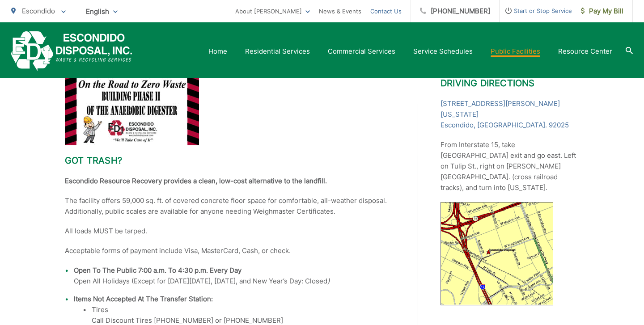 This screenshot has width=644, height=325. What do you see at coordinates (231, 232) in the screenshot?
I see `p: All loads MUST be tarped.` at bounding box center [231, 232].